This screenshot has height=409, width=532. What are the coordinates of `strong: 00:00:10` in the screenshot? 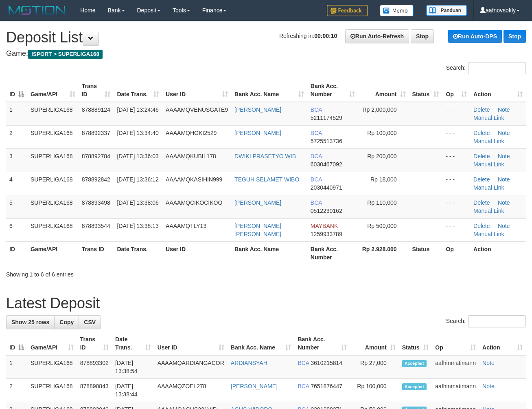 It's located at (326, 36).